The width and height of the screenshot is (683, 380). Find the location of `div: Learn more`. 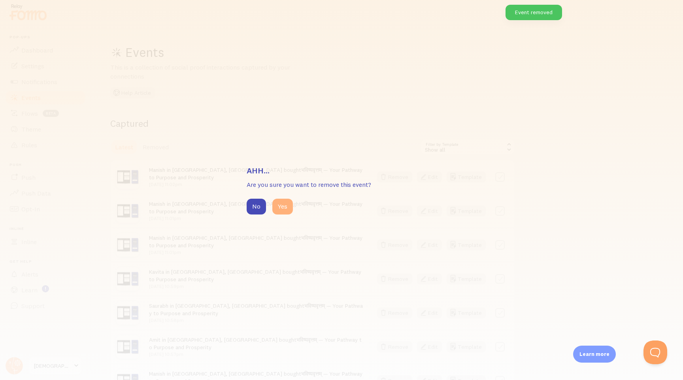

div: Learn more is located at coordinates (595, 354).